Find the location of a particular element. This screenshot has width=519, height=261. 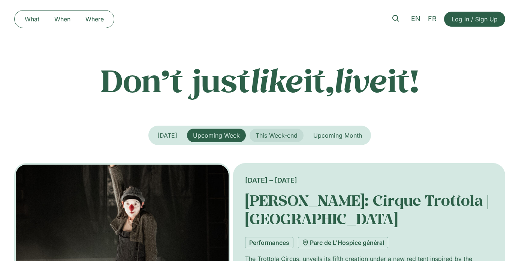

a: EN is located at coordinates (416, 19).